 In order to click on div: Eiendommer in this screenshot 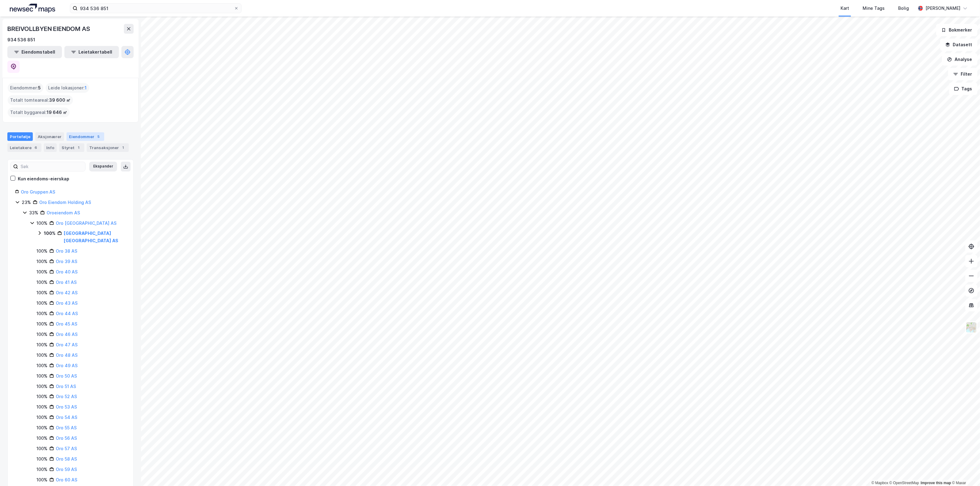, I will do `click(85, 136)`.